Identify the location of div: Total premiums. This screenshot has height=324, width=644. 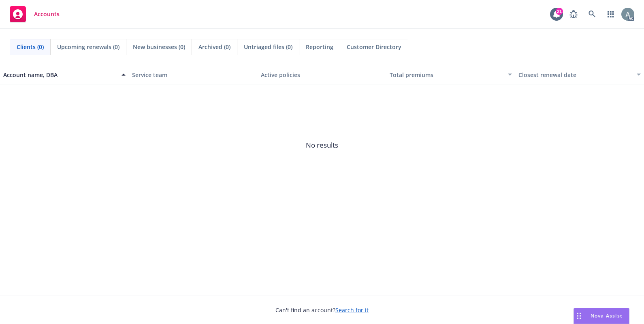
(447, 75).